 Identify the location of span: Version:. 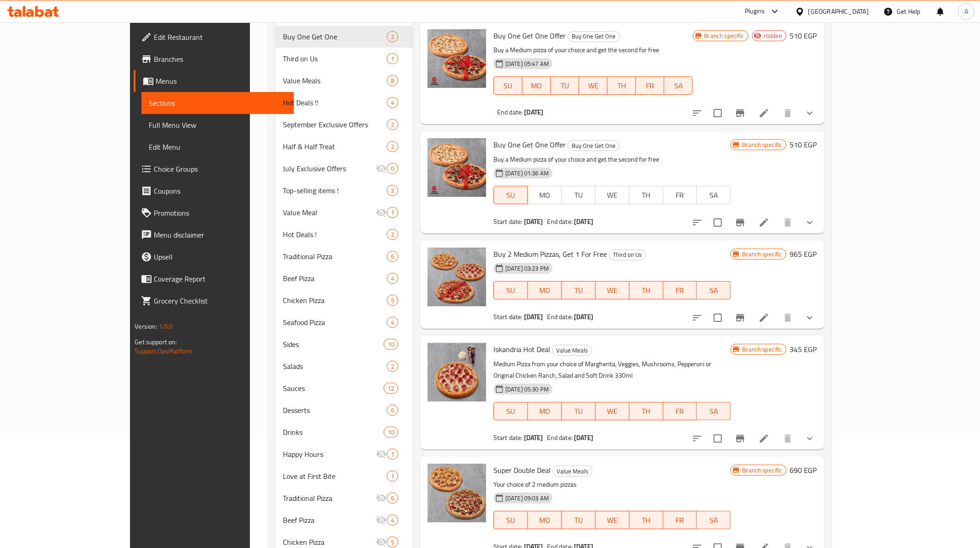
(146, 326).